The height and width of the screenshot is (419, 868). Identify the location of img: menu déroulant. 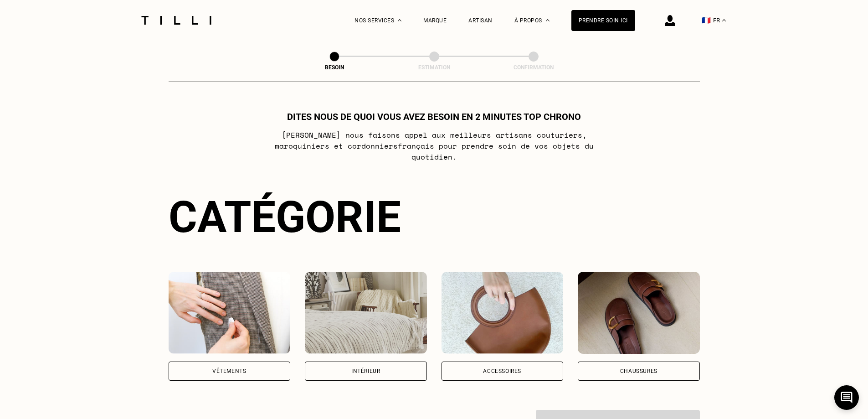
(724, 20).